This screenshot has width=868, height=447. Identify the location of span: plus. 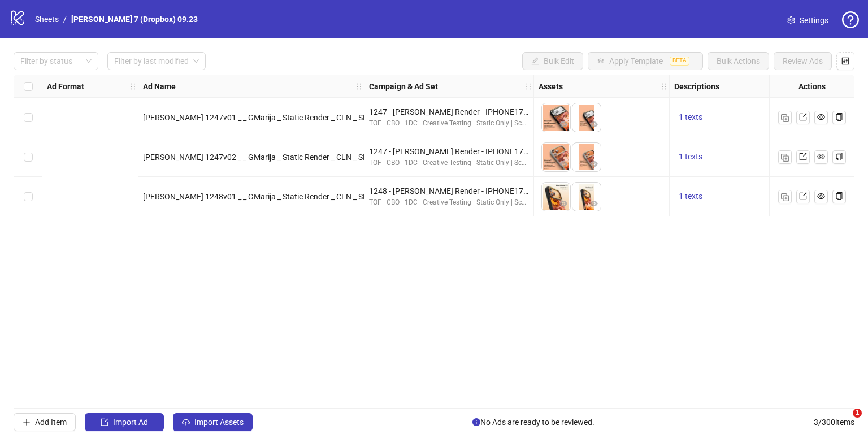
(27, 422).